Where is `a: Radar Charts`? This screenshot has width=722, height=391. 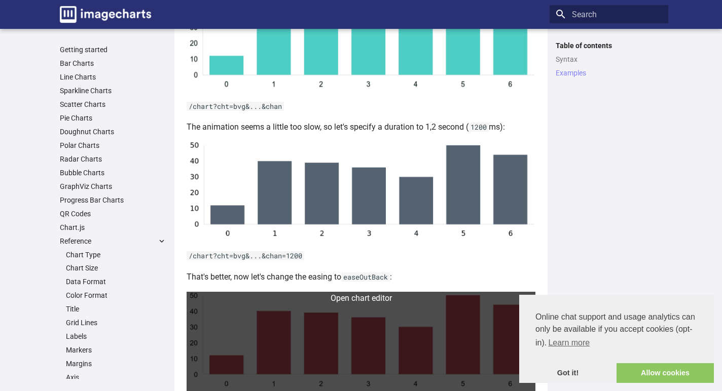 a: Radar Charts is located at coordinates (113, 159).